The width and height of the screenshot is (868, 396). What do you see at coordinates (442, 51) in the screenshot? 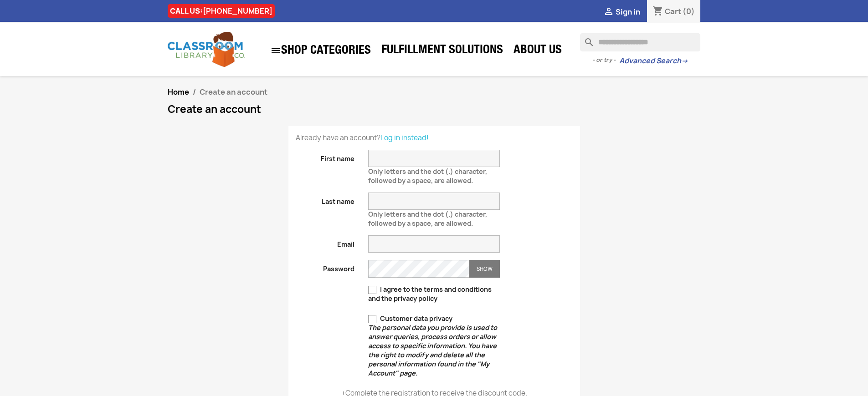
I see `a: Fulfillment Solutions` at bounding box center [442, 51].